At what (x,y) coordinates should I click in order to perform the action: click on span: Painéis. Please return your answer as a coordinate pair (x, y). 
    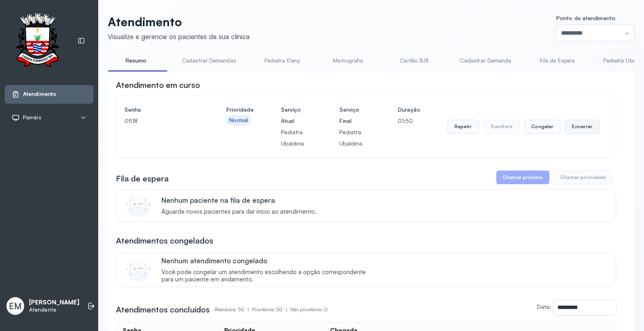
    Looking at the image, I should click on (32, 117).